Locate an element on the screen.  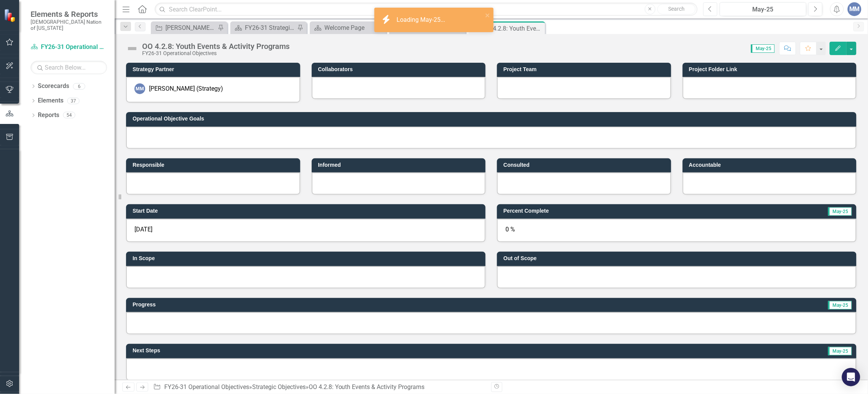
h3: Next Steps is located at coordinates (324, 350).